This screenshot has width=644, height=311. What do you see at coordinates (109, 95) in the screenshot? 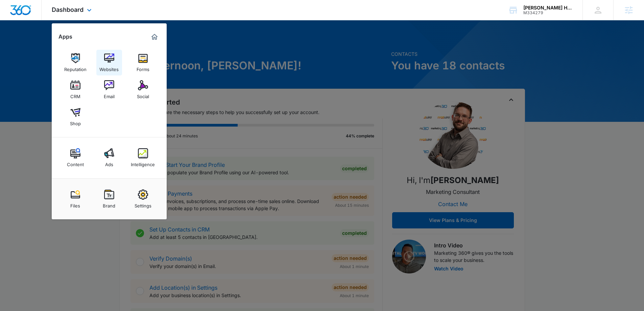
I see `div: Email` at bounding box center [109, 95].